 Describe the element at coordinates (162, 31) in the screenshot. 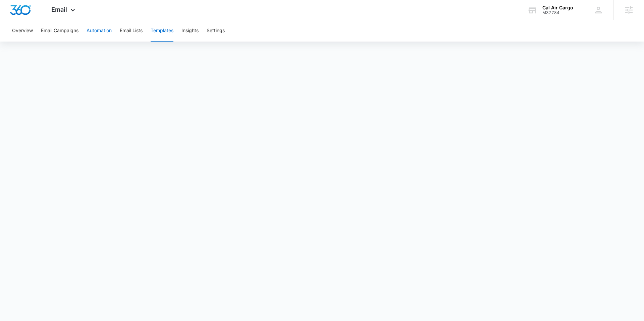

I see `button: Templates` at that location.